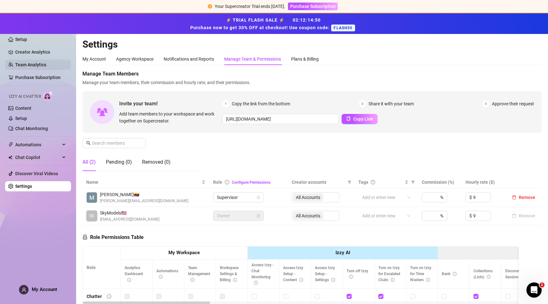 The width and height of the screenshot is (548, 304). Describe the element at coordinates (485, 104) in the screenshot. I see `span: 3` at that location.